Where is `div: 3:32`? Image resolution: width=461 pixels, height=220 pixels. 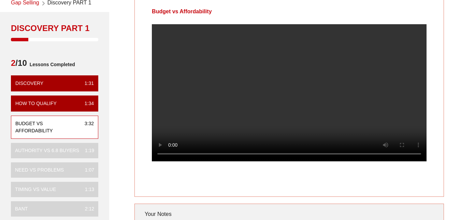
div: 3:32 is located at coordinates (86, 127).